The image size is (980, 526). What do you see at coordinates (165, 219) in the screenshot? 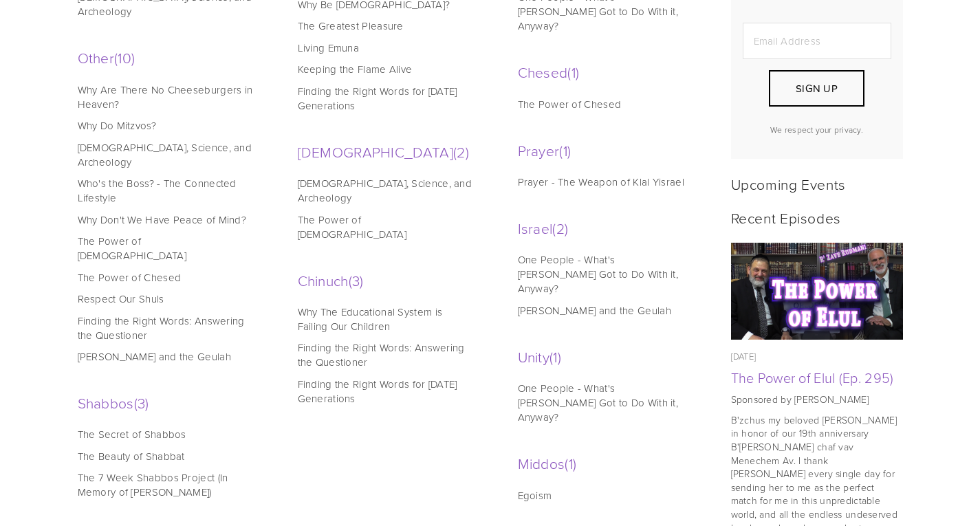
I see `a: Why Don't We Have Peace of Mind?` at bounding box center [165, 219].